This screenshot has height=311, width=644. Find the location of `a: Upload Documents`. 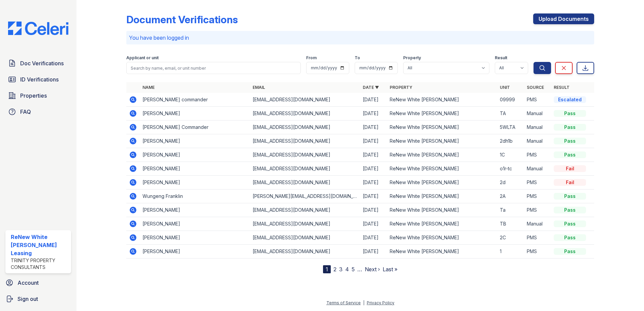

a: Upload Documents is located at coordinates (563, 19).